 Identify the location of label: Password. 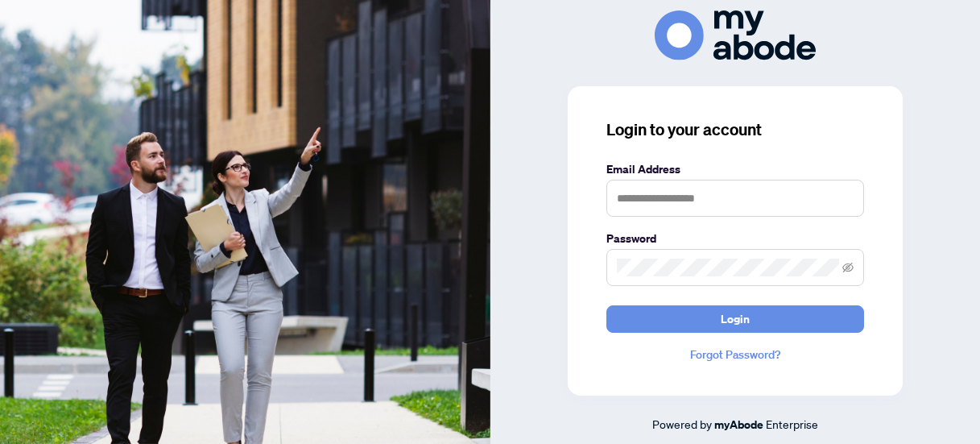
(735, 238).